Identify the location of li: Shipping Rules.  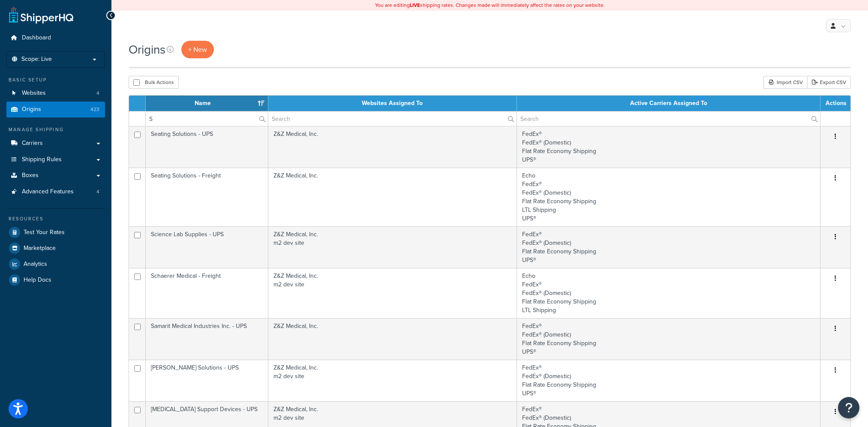
(56, 159).